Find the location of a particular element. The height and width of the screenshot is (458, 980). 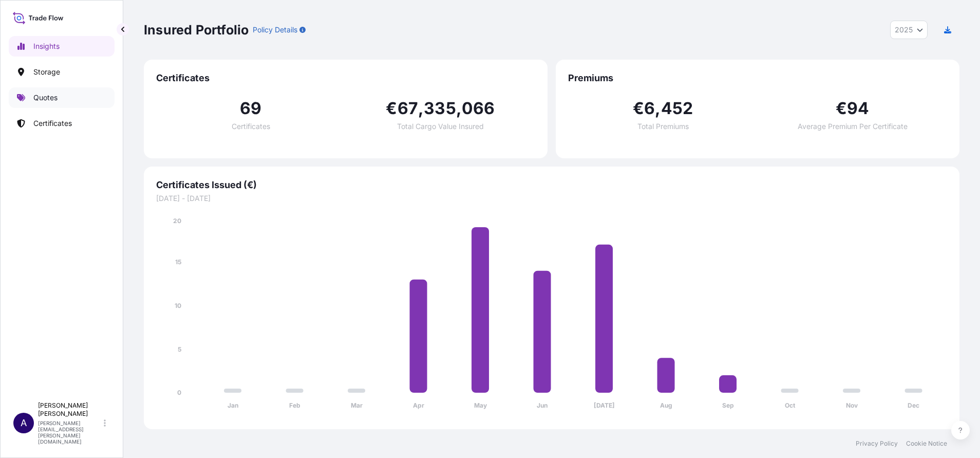

span: 67 is located at coordinates (408, 108).